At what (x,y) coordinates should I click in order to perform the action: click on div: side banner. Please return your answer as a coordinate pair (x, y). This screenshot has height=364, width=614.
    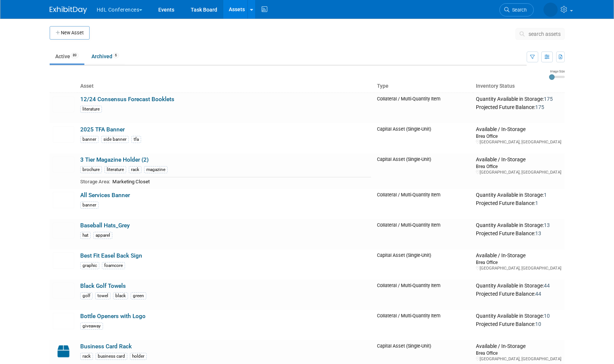
    Looking at the image, I should click on (115, 139).